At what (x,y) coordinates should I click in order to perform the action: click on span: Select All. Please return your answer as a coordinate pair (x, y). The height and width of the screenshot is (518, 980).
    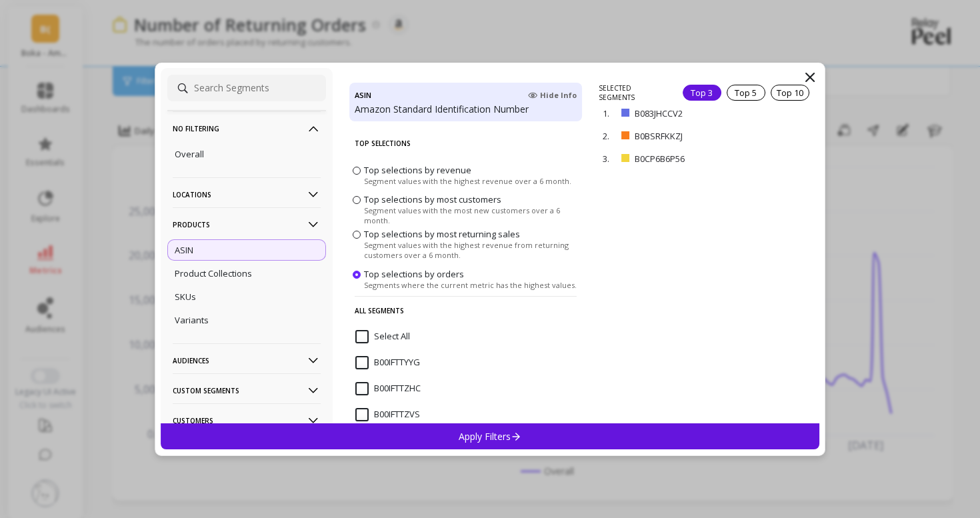
    Looking at the image, I should click on (382, 337).